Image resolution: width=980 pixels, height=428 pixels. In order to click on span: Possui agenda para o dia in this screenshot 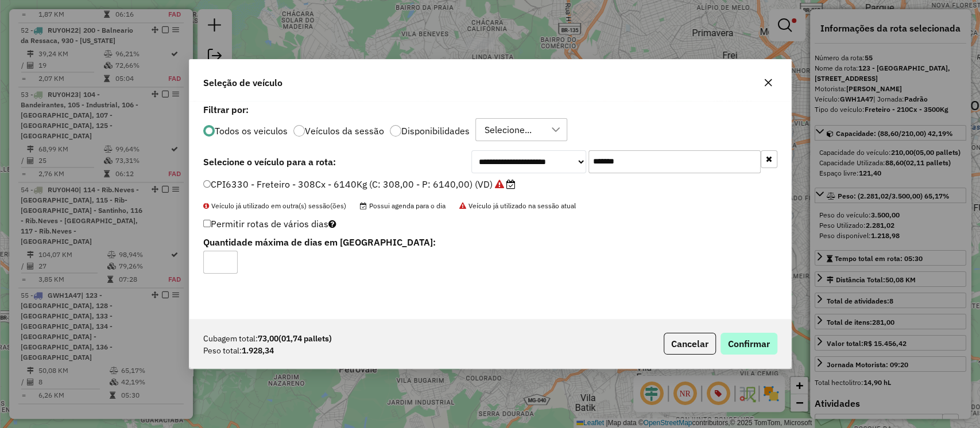, I will do `click(403, 205)`.